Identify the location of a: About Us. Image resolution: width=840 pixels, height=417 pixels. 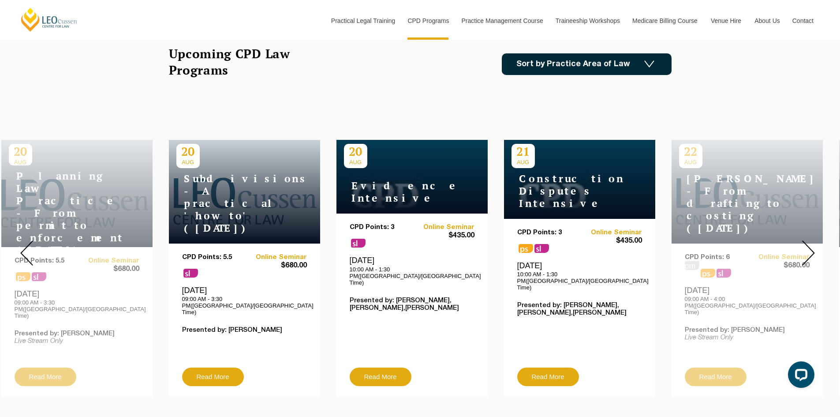
(767, 21).